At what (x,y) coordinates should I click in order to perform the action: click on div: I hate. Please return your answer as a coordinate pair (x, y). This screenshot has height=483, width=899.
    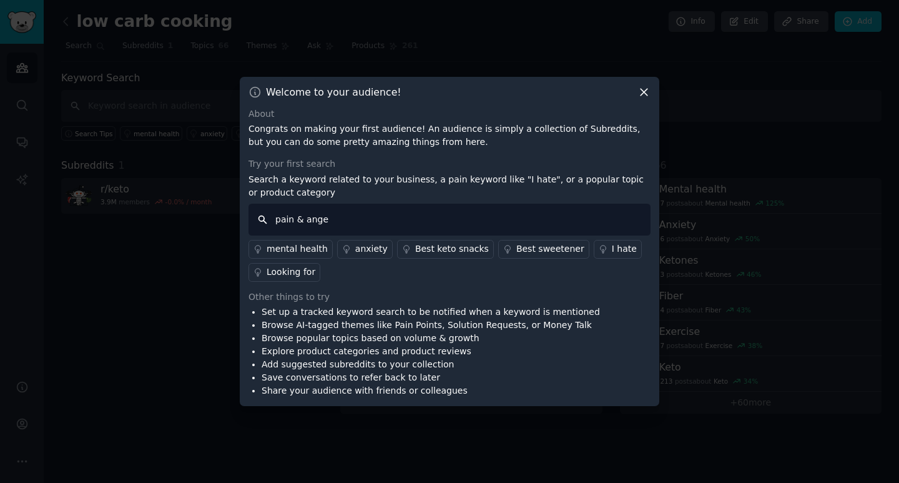
    Looking at the image, I should click on (625, 249).